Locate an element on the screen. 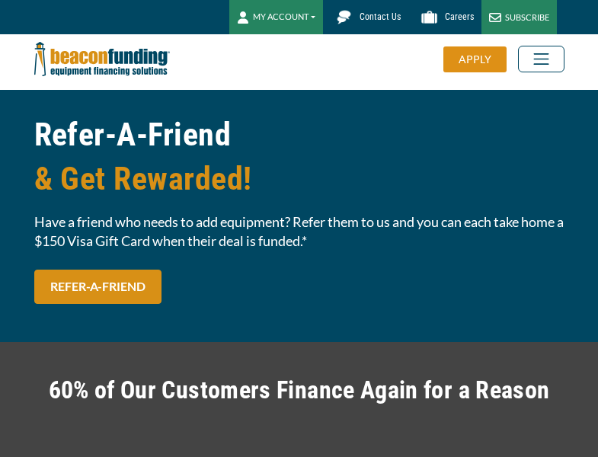  span: & Get Rewarded! is located at coordinates (299, 179).